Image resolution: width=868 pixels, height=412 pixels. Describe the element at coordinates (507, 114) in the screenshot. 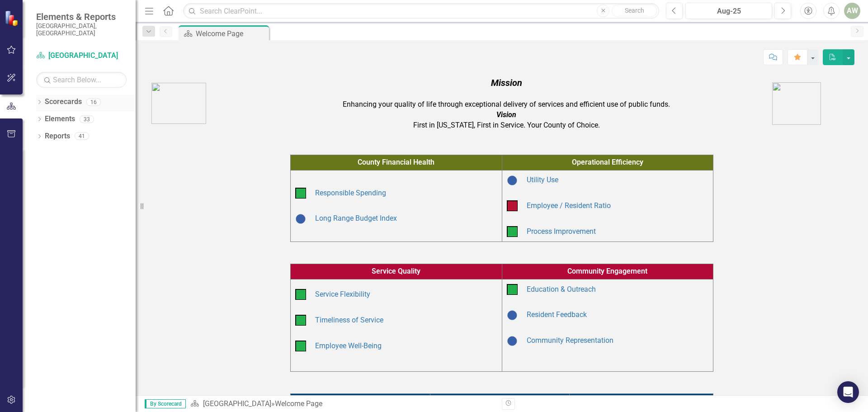

I see `em: Vision` at that location.